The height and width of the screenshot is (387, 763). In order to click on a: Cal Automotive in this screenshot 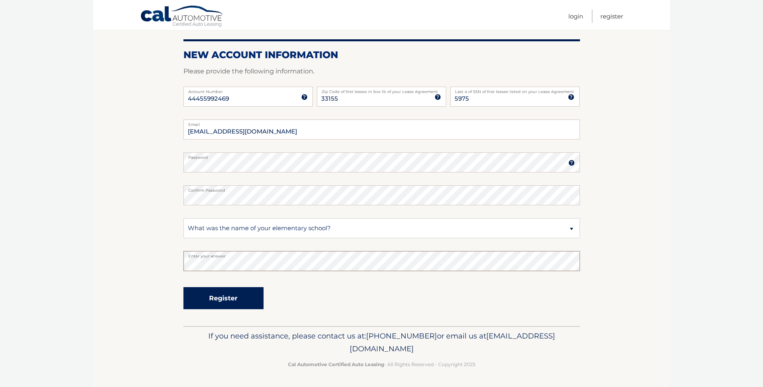, I will do `click(182, 17)`.